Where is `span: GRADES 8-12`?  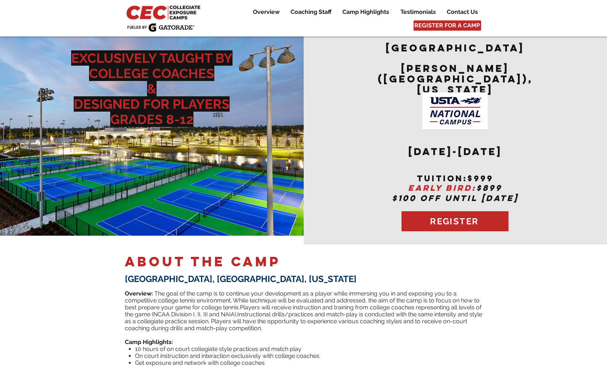
span: GRADES 8-12 is located at coordinates (152, 119).